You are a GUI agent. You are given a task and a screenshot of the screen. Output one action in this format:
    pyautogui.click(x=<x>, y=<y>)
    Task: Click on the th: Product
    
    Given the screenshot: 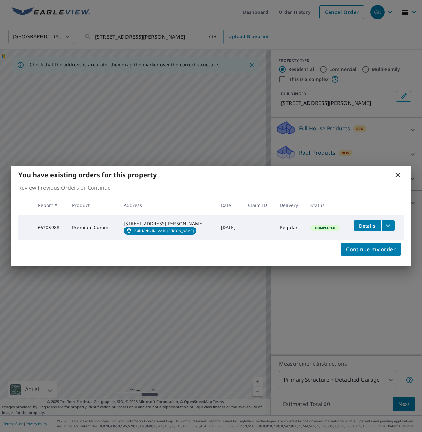 What is the action you would take?
    pyautogui.click(x=92, y=205)
    